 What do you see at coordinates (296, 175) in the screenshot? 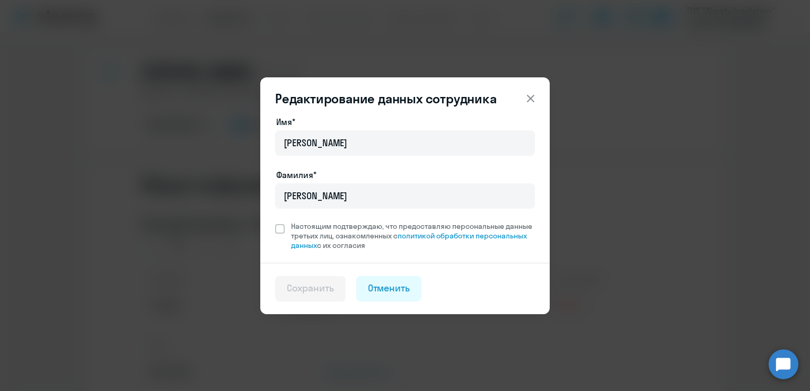
I see `label: Фамилия*` at bounding box center [296, 175].